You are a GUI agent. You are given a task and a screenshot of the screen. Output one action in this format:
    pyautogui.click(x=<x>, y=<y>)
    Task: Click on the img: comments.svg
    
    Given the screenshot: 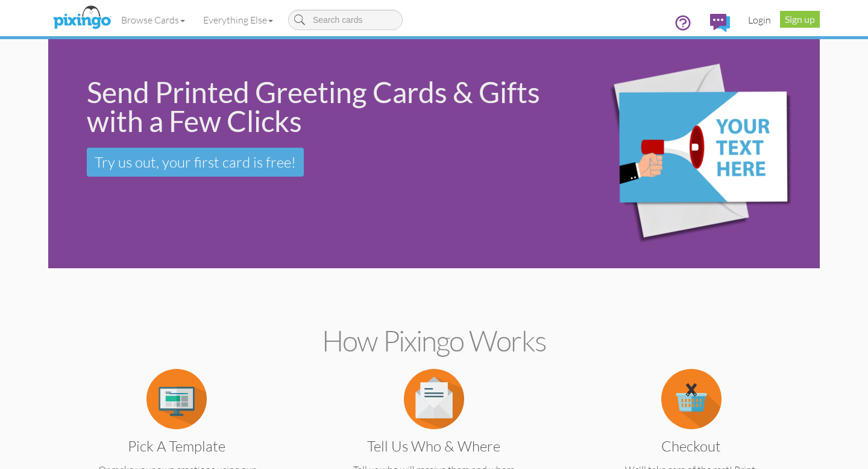 What is the action you would take?
    pyautogui.click(x=720, y=23)
    